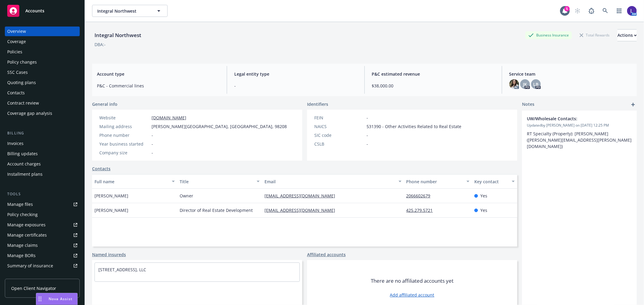 This screenshot has width=644, height=305. What do you see at coordinates (591, 11) in the screenshot?
I see `a: Report a Bug` at bounding box center [591, 11].